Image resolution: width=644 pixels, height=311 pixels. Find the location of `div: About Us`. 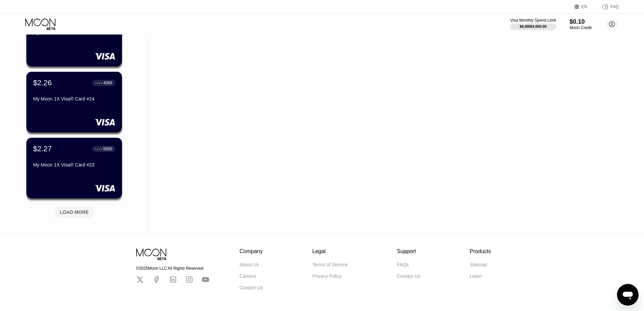

div: About Us is located at coordinates (249, 265).